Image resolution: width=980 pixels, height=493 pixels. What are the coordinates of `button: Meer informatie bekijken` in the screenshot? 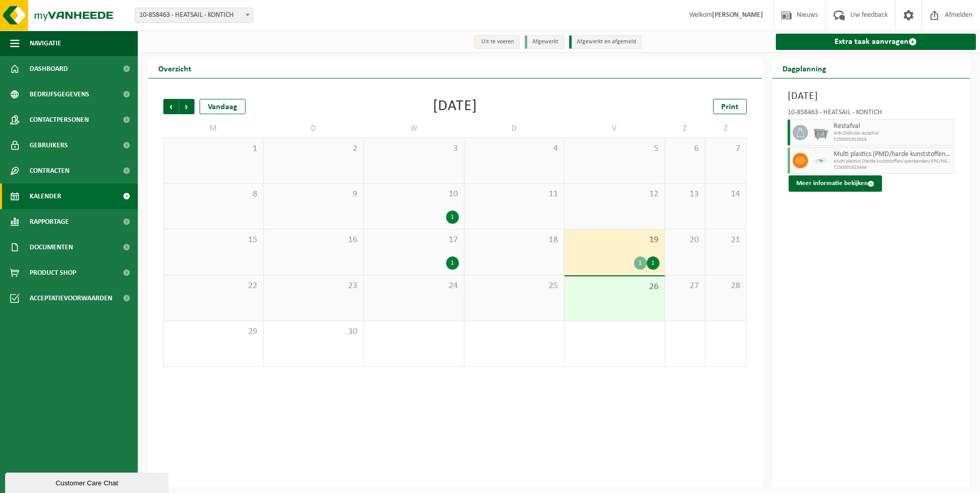 It's located at (835, 183).